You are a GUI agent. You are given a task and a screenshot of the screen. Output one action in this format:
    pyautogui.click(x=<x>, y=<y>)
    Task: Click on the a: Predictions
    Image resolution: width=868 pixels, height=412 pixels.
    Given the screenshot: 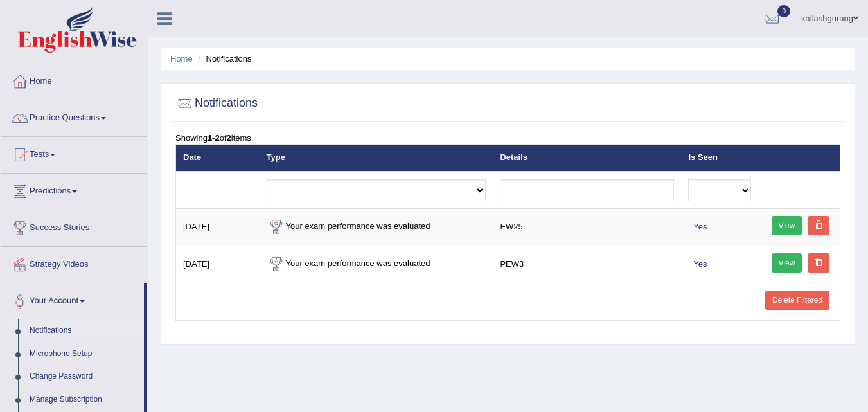 What is the action you would take?
    pyautogui.click(x=74, y=190)
    